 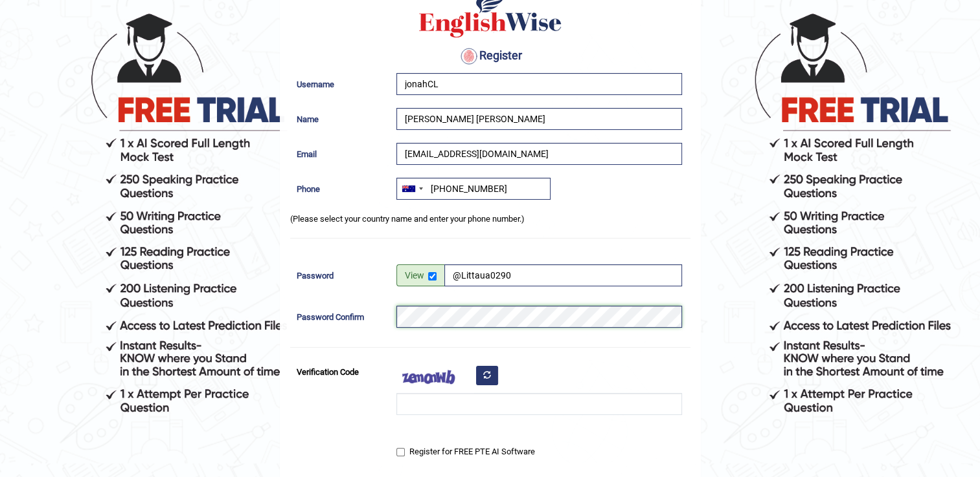 What do you see at coordinates (490, 219) in the screenshot?
I see `p: (Please select your country name and enter your phone number.)` at bounding box center [490, 219].